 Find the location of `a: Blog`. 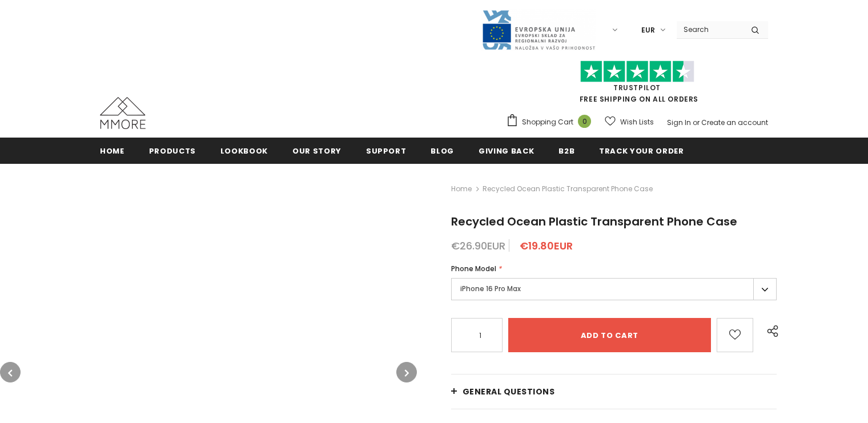

a: Blog is located at coordinates (442, 151).